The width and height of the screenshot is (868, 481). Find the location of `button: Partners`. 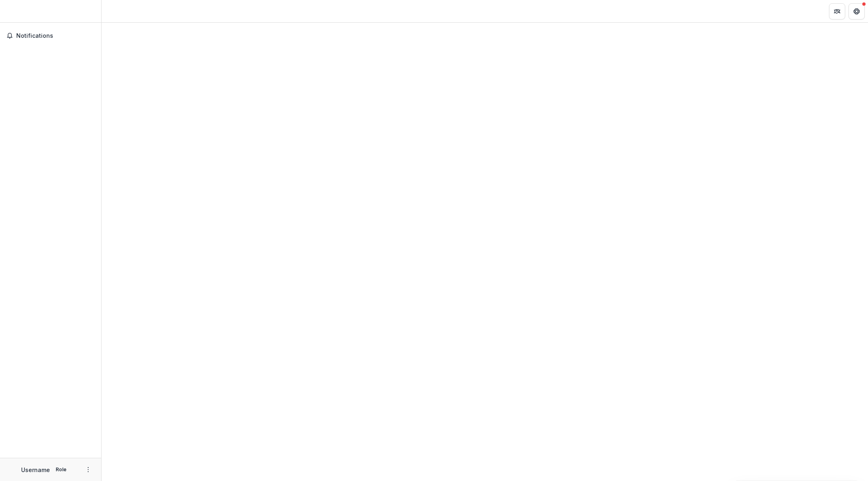

button: Partners is located at coordinates (837, 11).